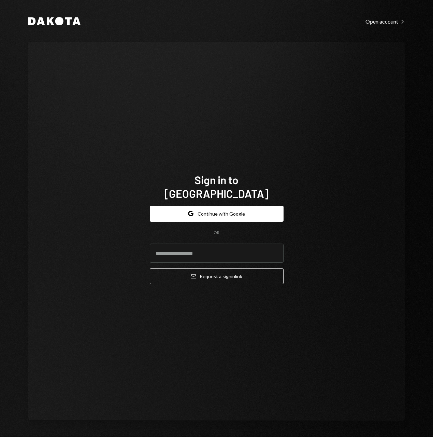  Describe the element at coordinates (385, 21) in the screenshot. I see `a: Open account` at that location.